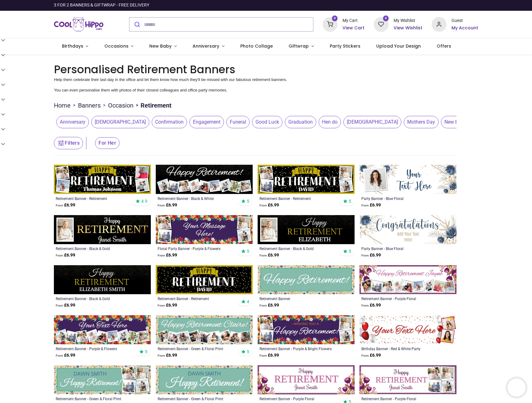 The width and height of the screenshot is (532, 403). What do you see at coordinates (398, 349) in the screenshot?
I see `div: Birthday Banner - Red & White Party Balloons` at bounding box center [398, 349].